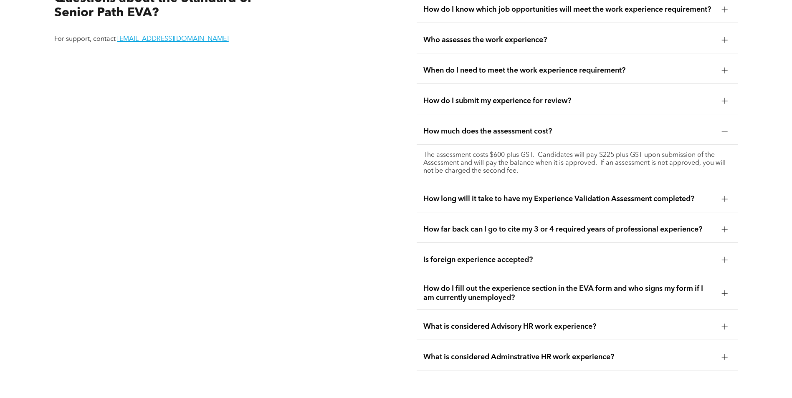 The width and height of the screenshot is (792, 398). I want to click on p: The assessment costs $600 plus GST. Candidates will pay $225 plus GST upon submission of the Asse..., so click(577, 163).